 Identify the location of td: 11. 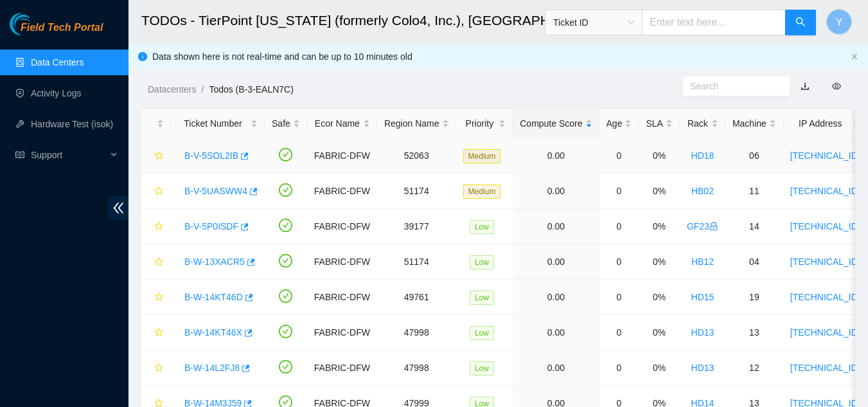
(755, 191).